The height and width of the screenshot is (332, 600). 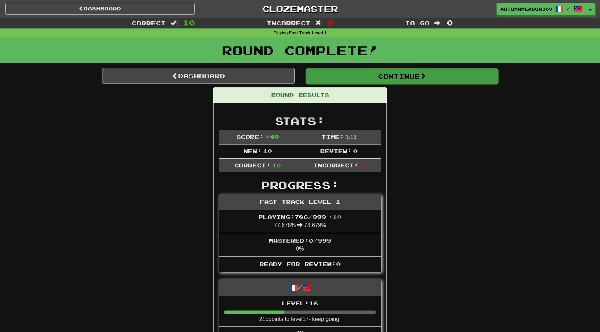 I want to click on span: Incorrect:, so click(x=336, y=165).